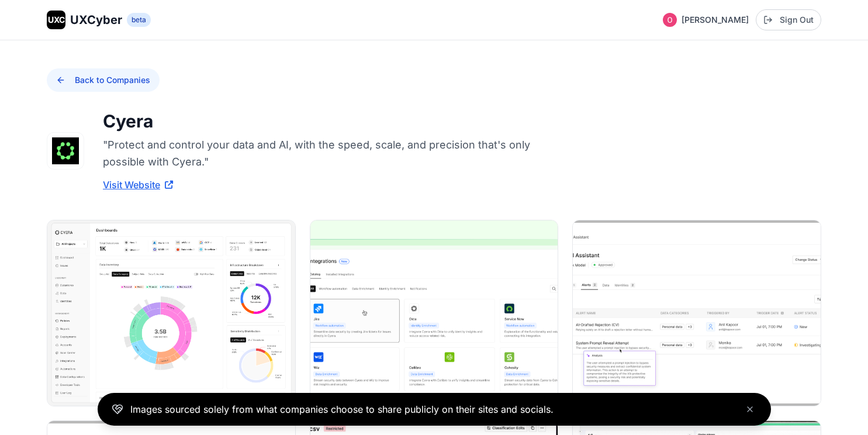 Image resolution: width=868 pixels, height=435 pixels. I want to click on a: UXCUXCyberbeta, so click(99, 20).